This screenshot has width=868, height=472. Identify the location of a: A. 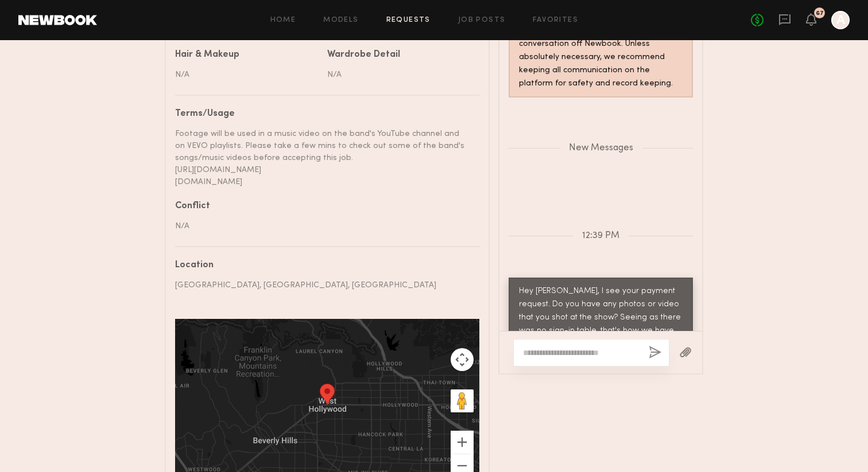
(840, 20).